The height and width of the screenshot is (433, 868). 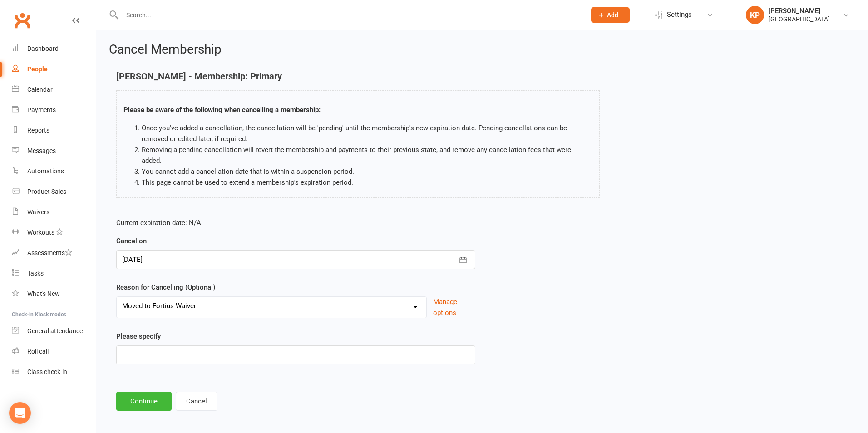 What do you see at coordinates (54, 294) in the screenshot?
I see `a: What's New` at bounding box center [54, 294].